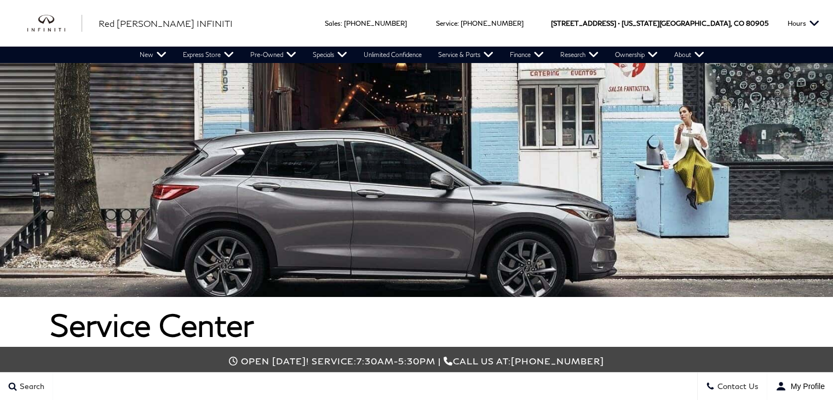 The height and width of the screenshot is (400, 833). Describe the element at coordinates (208, 55) in the screenshot. I see `a: Express Store` at that location.